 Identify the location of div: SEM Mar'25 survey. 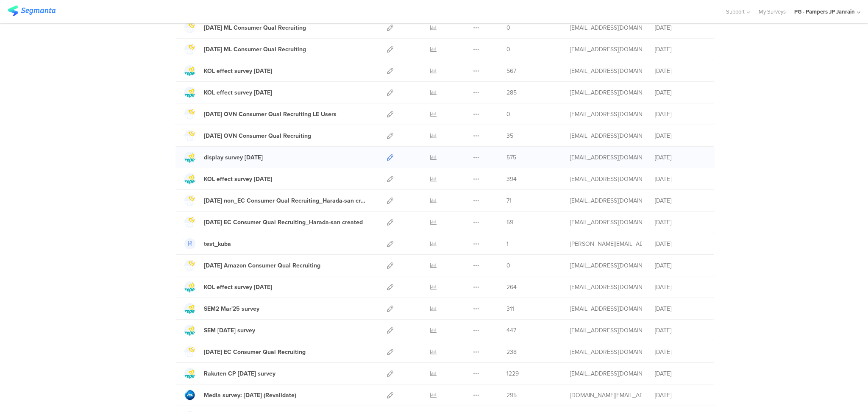
(229, 330).